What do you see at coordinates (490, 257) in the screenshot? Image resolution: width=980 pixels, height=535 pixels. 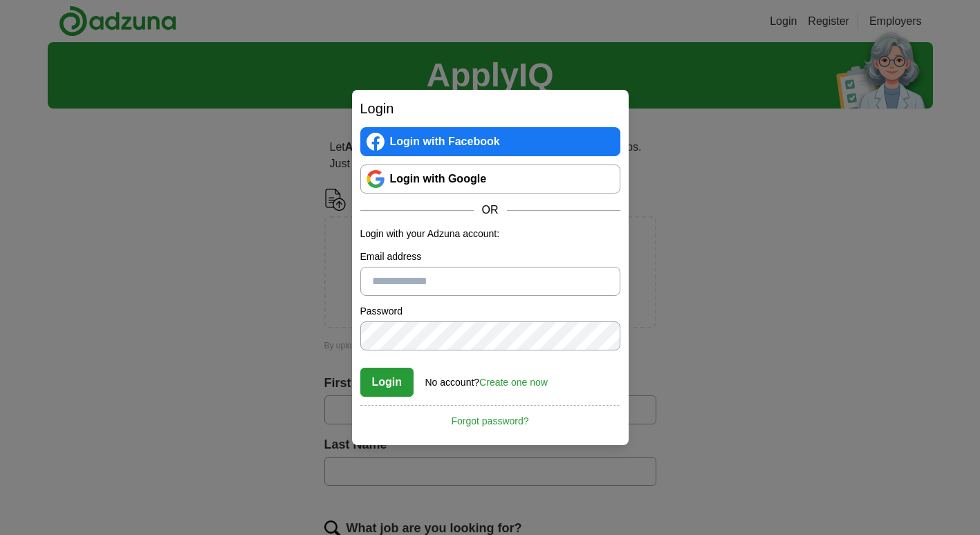 I see `label: Email address` at bounding box center [490, 257].